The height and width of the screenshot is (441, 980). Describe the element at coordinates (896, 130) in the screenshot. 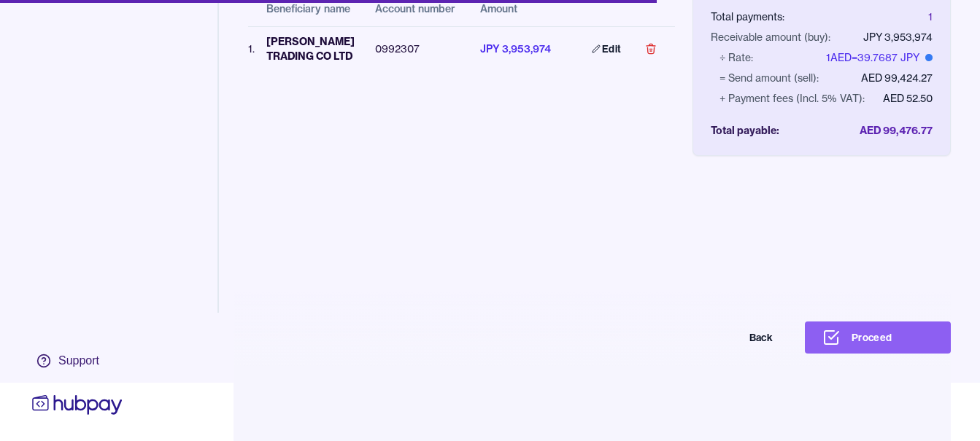

I see `div: AED 99,476.77` at that location.